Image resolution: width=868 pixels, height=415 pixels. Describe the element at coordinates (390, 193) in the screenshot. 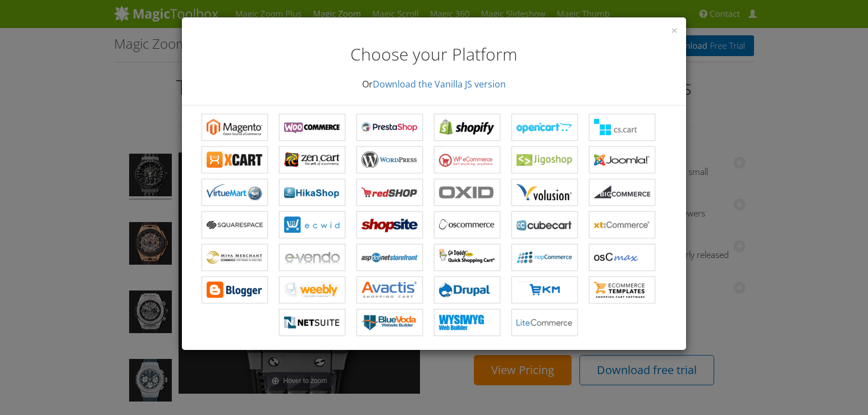

I see `a: Magic Zoom for redSHOP` at that location.